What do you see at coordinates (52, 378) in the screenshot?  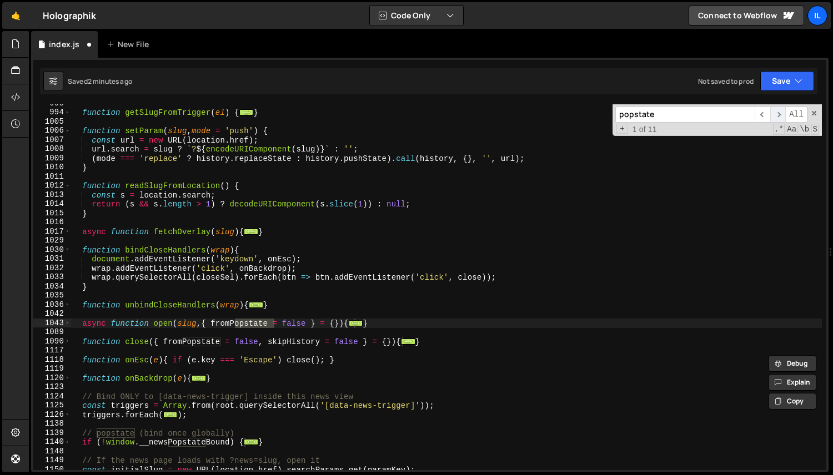 I see `div: 1120` at bounding box center [52, 378].